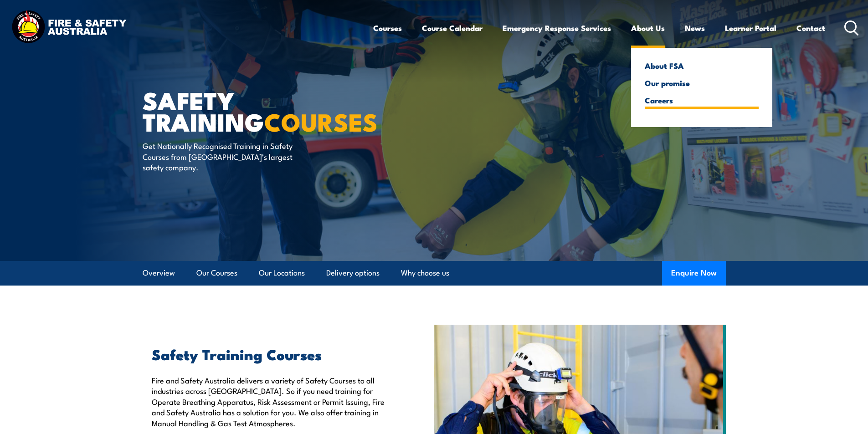 Image resolution: width=868 pixels, height=434 pixels. I want to click on a: Emergency Response Services, so click(557, 28).